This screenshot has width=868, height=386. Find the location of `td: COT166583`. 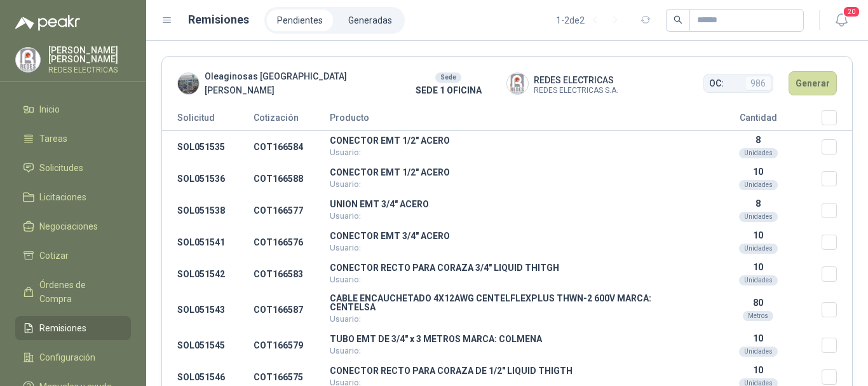

td: COT166583 is located at coordinates (292, 274).